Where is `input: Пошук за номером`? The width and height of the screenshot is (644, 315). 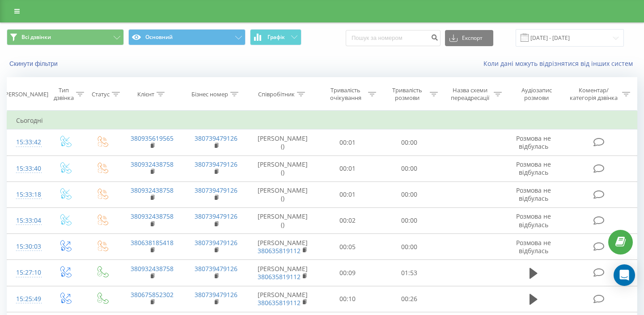 input: Пошук за номером is located at coordinates (393, 38).